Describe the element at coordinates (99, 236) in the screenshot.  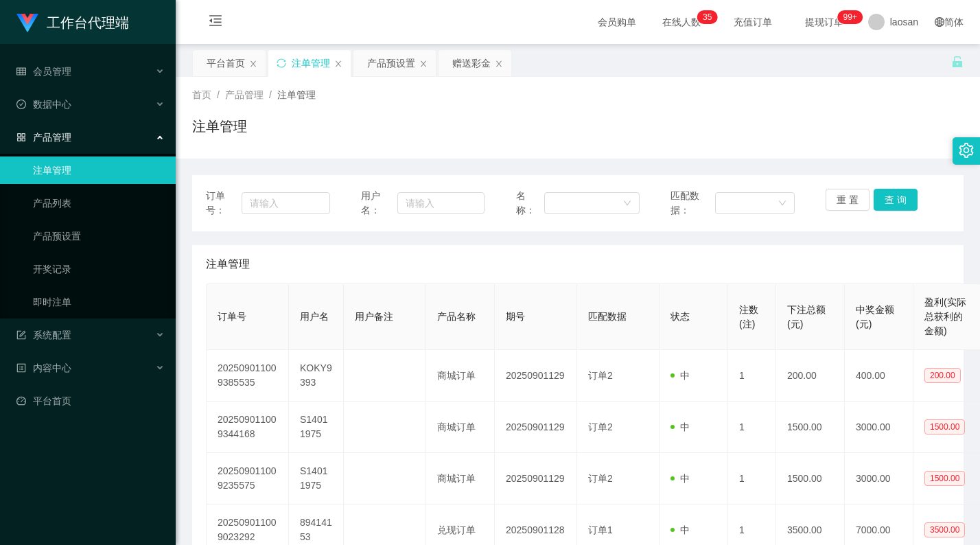
I see `a: 产品预设置` at that location.